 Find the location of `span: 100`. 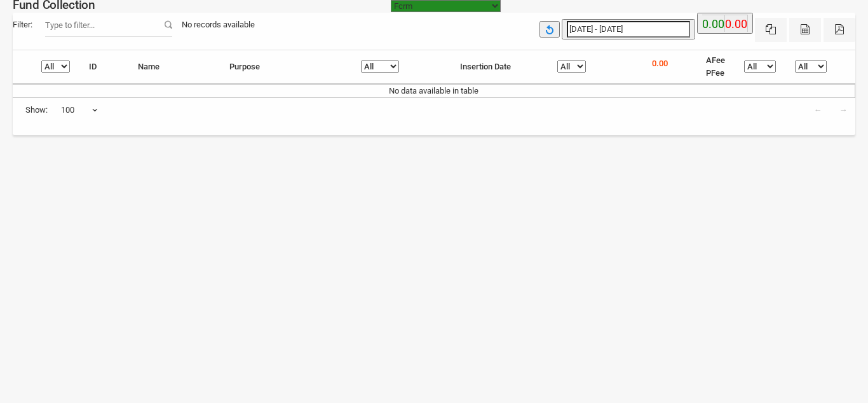

span: 100 is located at coordinates (79, 110).